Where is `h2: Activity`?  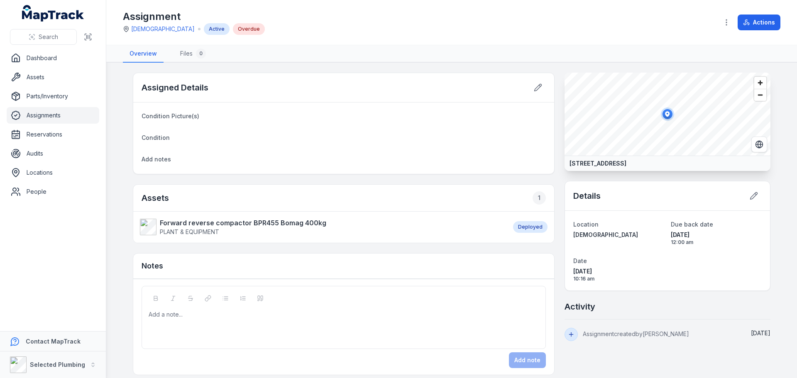
h2: Activity is located at coordinates (580, 307).